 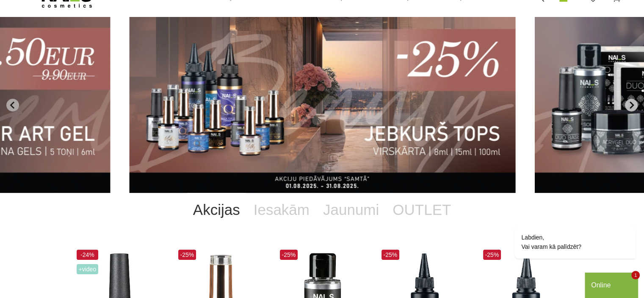 What do you see at coordinates (88, 269) in the screenshot?
I see `span: +Video` at bounding box center [88, 269].